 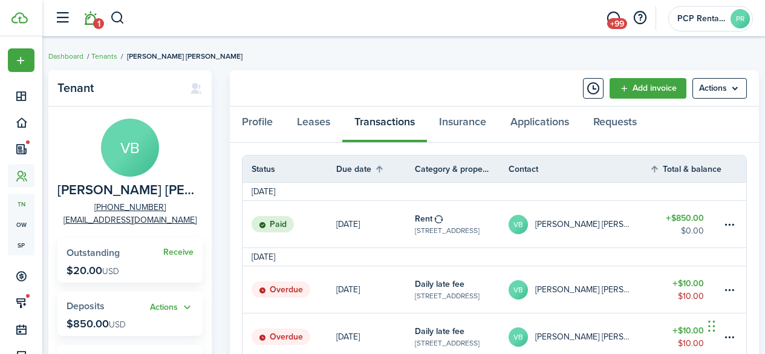 What do you see at coordinates (463, 125) in the screenshot?
I see `a: Insurance` at bounding box center [463, 125].